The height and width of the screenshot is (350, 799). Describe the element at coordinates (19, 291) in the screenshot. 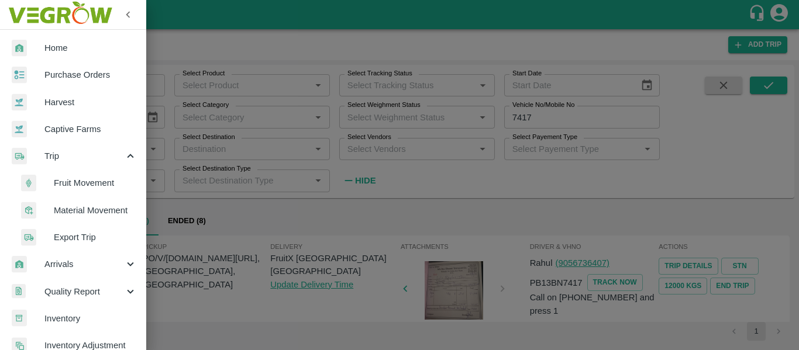

I see `img: qualityReport` at that location.